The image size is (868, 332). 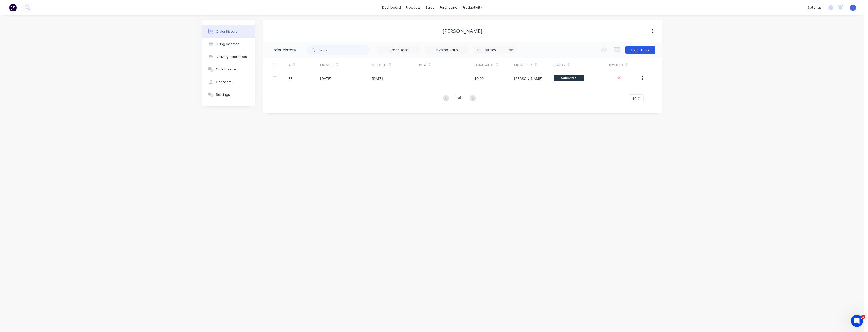 What do you see at coordinates (413, 8) in the screenshot?
I see `div: products` at bounding box center [413, 8].